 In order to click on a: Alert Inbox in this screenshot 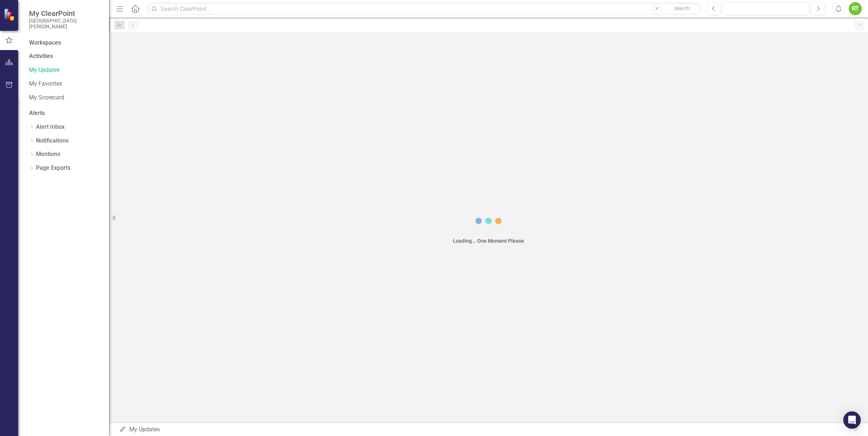, I will do `click(51, 127)`.